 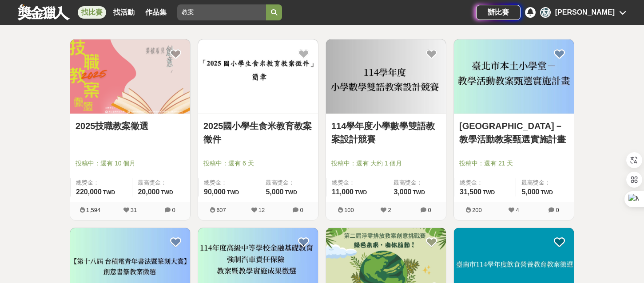 I want to click on a: 辦比賽, so click(x=498, y=12).